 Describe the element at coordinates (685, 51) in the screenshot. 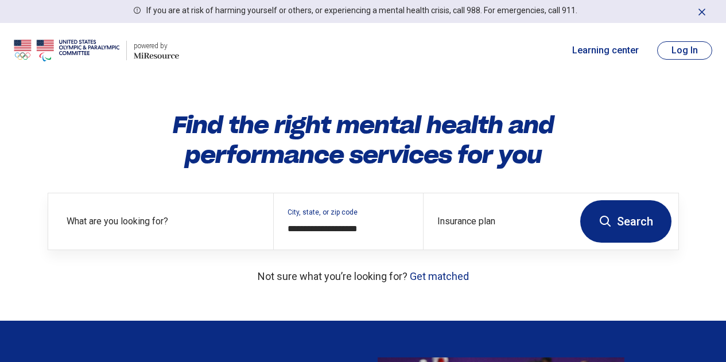

I see `button: Log In` at that location.